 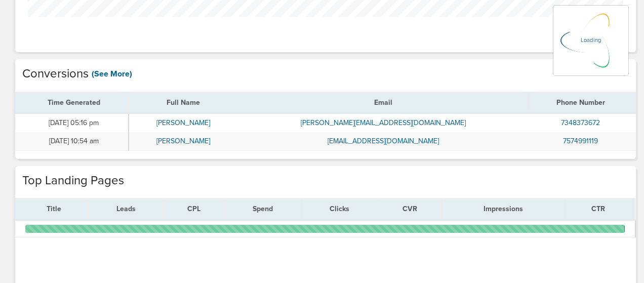 What do you see at coordinates (54, 209) in the screenshot?
I see `span: Title` at bounding box center [54, 209].